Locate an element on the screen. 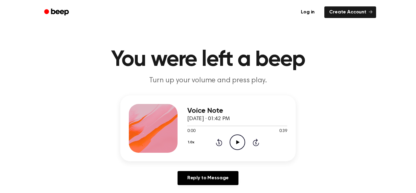  span: 0:39 is located at coordinates (283, 131).